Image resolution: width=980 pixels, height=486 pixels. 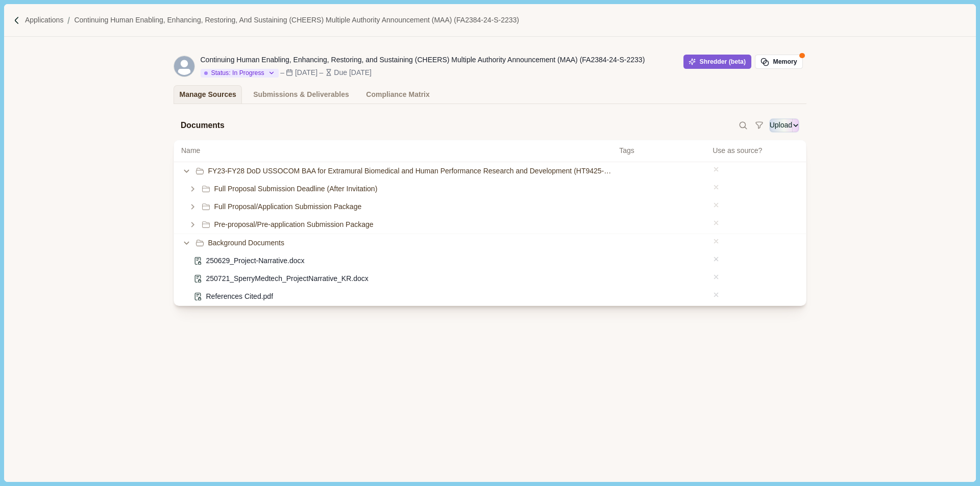 What do you see at coordinates (737, 150) in the screenshot?
I see `span: Use as source?` at bounding box center [737, 150].